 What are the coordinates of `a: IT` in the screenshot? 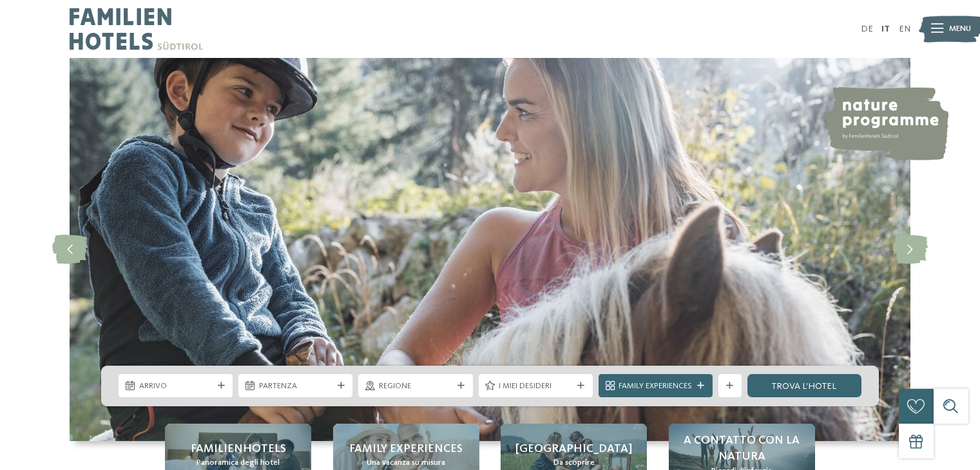 It's located at (885, 29).